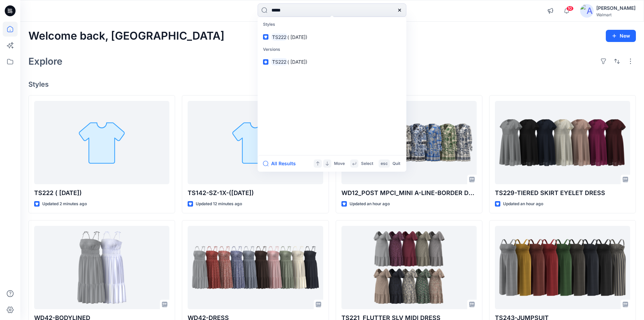 Image resolution: width=644 pixels, height=320 pixels. What do you see at coordinates (570, 8) in the screenshot?
I see `span: 10` at bounding box center [570, 8].